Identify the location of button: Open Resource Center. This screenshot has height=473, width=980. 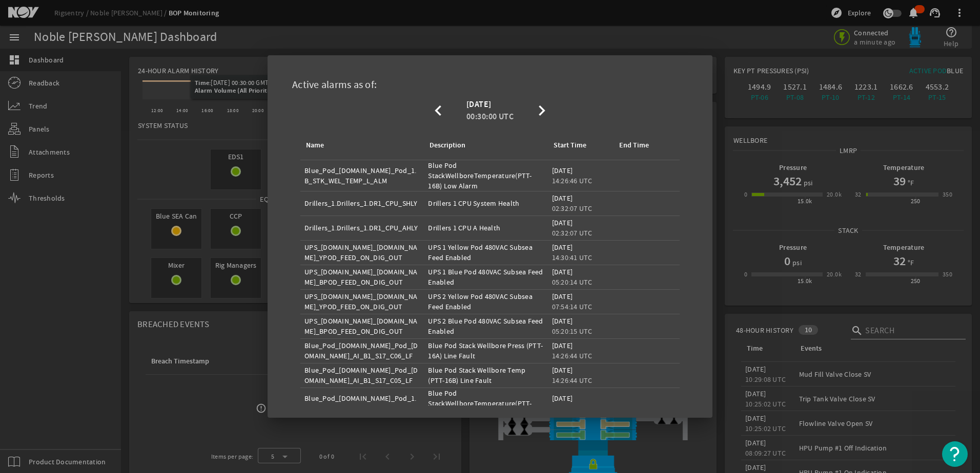
(955, 454).